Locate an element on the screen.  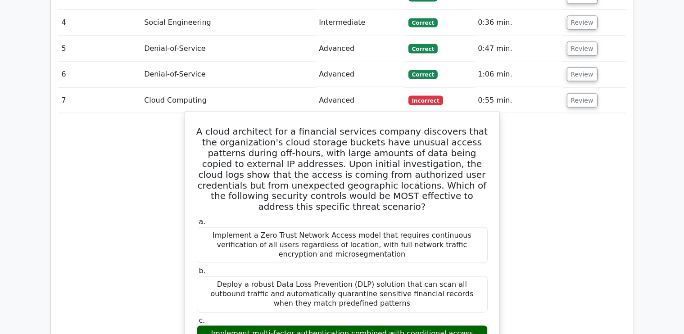
span: Incorrect is located at coordinates (426, 100).